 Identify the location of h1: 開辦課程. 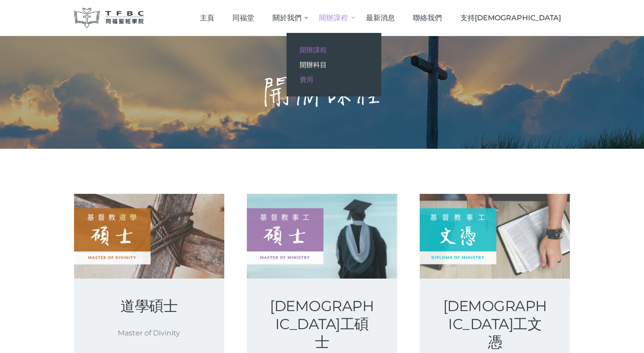
(322, 92).